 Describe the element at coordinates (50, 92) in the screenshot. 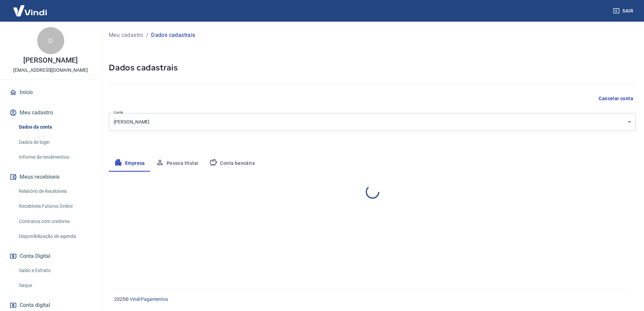

I see `a: Início` at that location.